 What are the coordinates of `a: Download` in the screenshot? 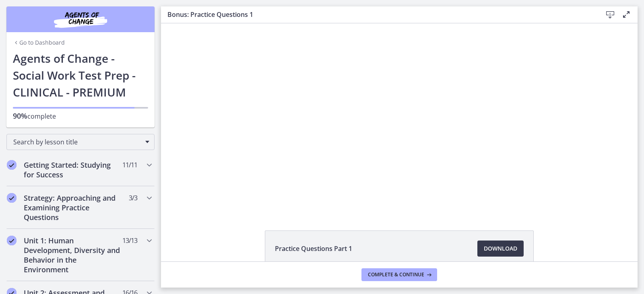 It's located at (500, 248).